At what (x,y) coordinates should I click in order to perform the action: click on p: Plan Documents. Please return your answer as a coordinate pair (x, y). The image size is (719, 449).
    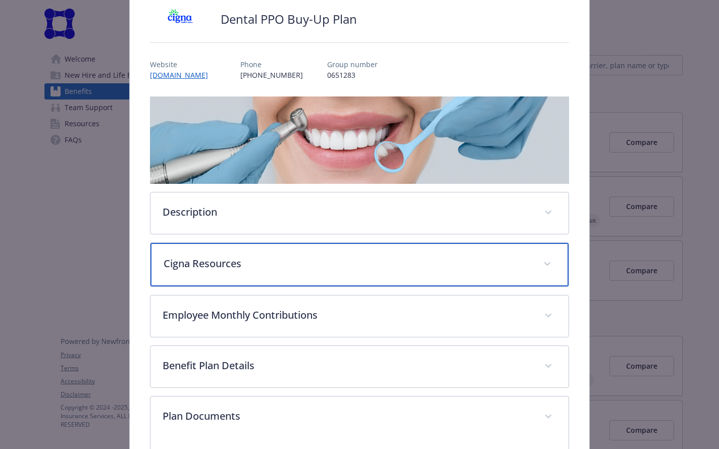
    Looking at the image, I should click on (347, 416).